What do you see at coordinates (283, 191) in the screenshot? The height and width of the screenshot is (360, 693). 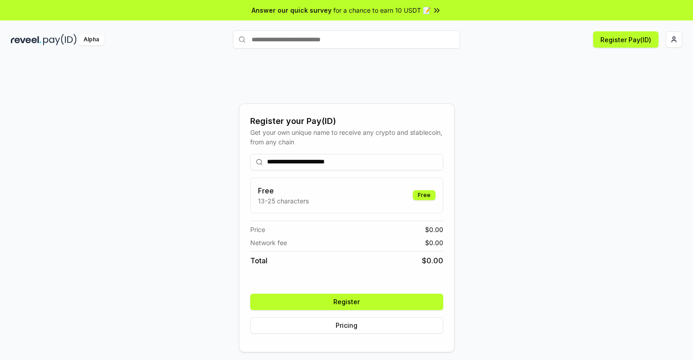 I see `h3: Free` at bounding box center [283, 191].